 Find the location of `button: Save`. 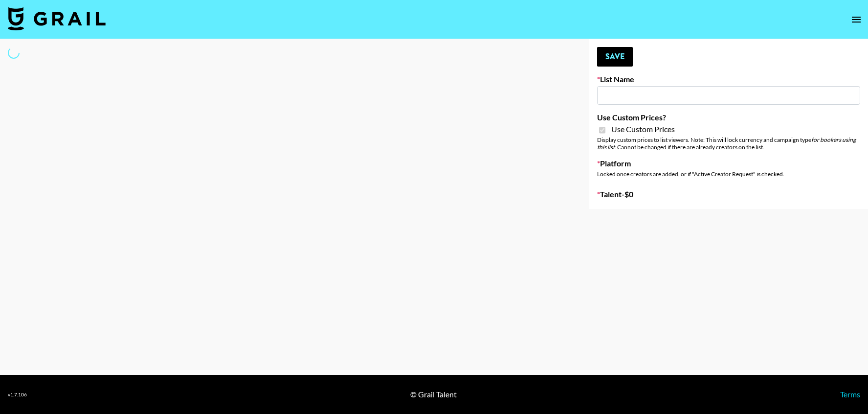

button: Save is located at coordinates (615, 57).